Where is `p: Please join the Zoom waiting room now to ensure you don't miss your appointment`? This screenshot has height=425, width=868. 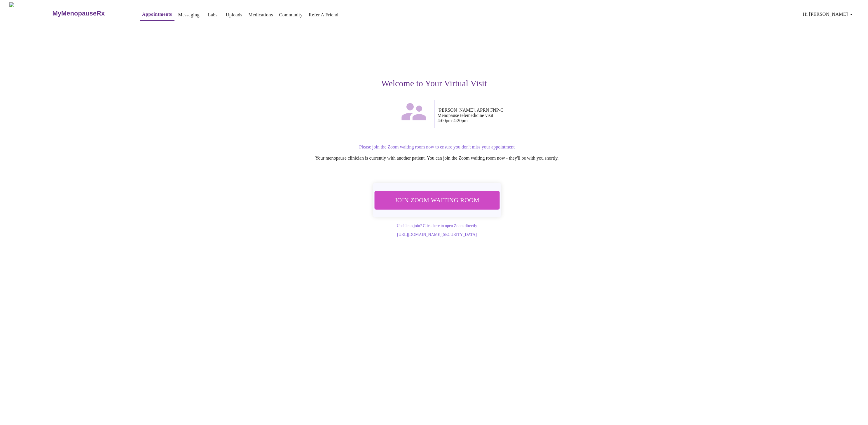 p: Please join the Zoom waiting room now to ensure you don't miss your appointment is located at coordinates (437, 147).